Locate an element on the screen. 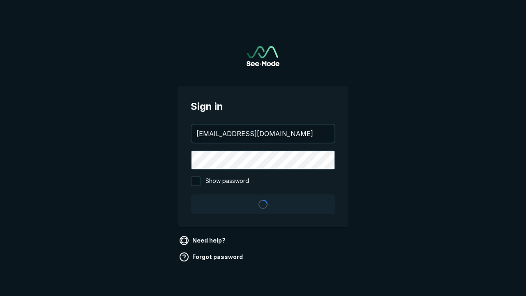 The image size is (526, 296). img: See-Mode Logo is located at coordinates (263, 56).